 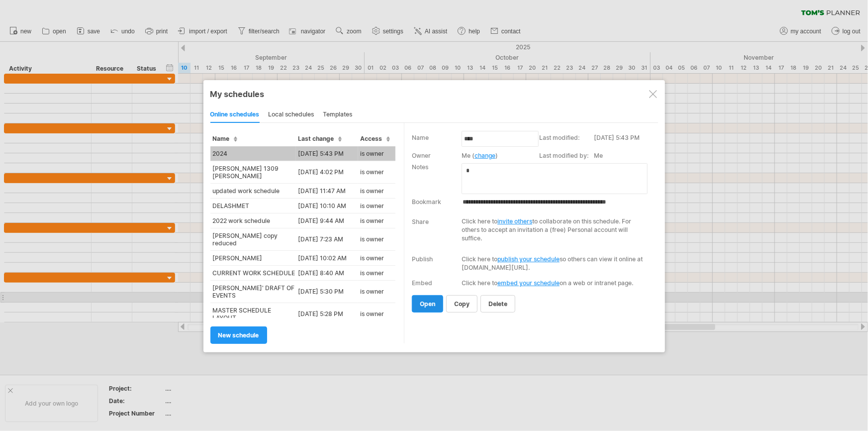 I want to click on div: templates, so click(x=337, y=115).